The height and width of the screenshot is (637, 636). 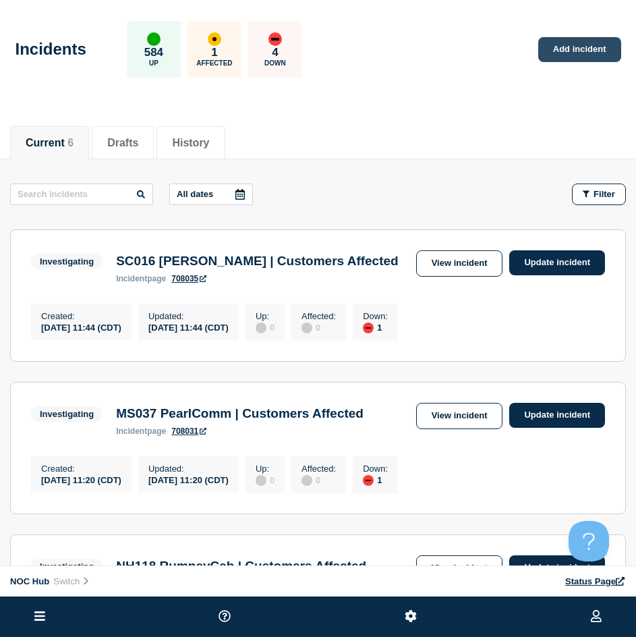 I want to click on a: Status Page, so click(x=596, y=581).